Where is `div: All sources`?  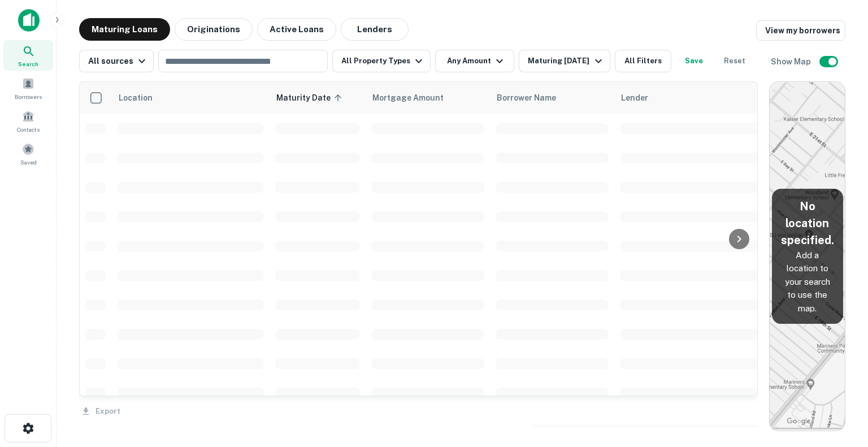 div: All sources is located at coordinates (118, 61).